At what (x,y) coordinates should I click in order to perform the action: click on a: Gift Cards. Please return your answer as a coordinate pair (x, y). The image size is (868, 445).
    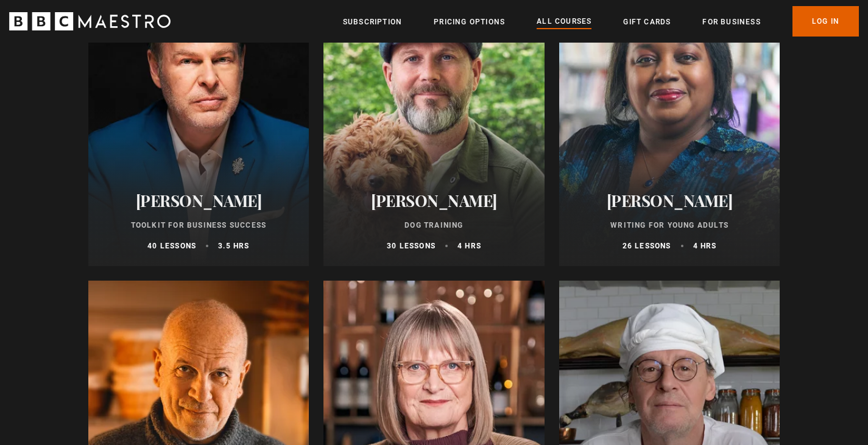
    Looking at the image, I should click on (646, 22).